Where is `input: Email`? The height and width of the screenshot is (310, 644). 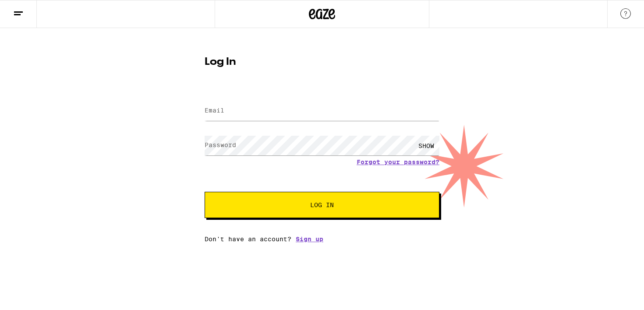 input: Email is located at coordinates (322, 110).